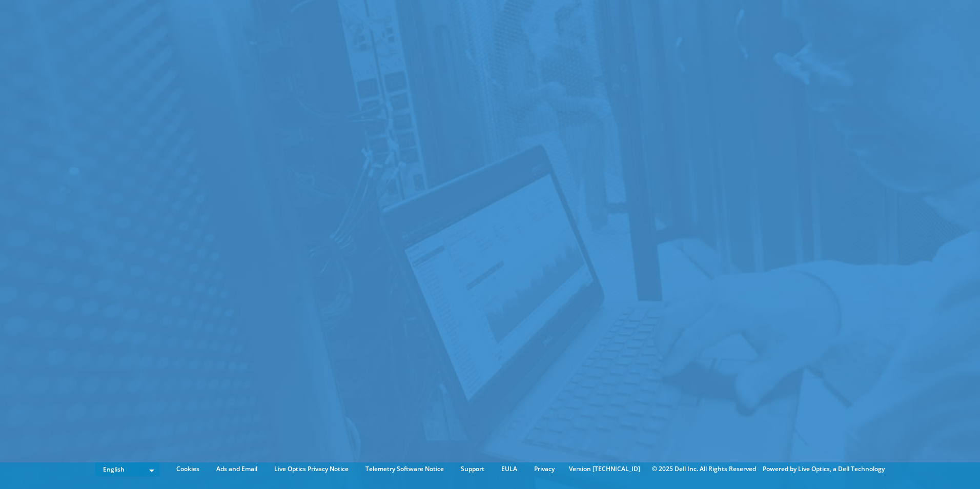 Image resolution: width=980 pixels, height=489 pixels. What do you see at coordinates (187, 469) in the screenshot?
I see `a: Cookies` at bounding box center [187, 469].